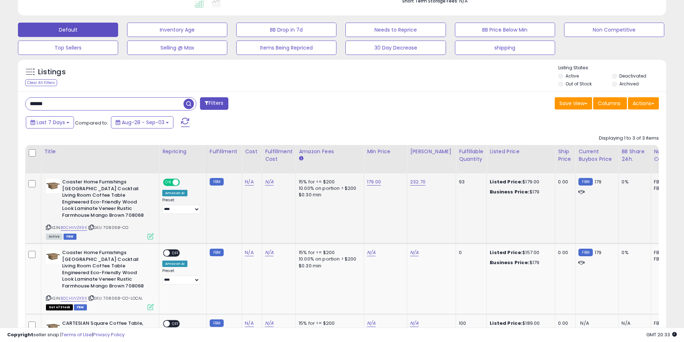 The height and width of the screenshot is (342, 684). Describe the element at coordinates (584, 323) in the screenshot. I see `span: N/A` at that location.